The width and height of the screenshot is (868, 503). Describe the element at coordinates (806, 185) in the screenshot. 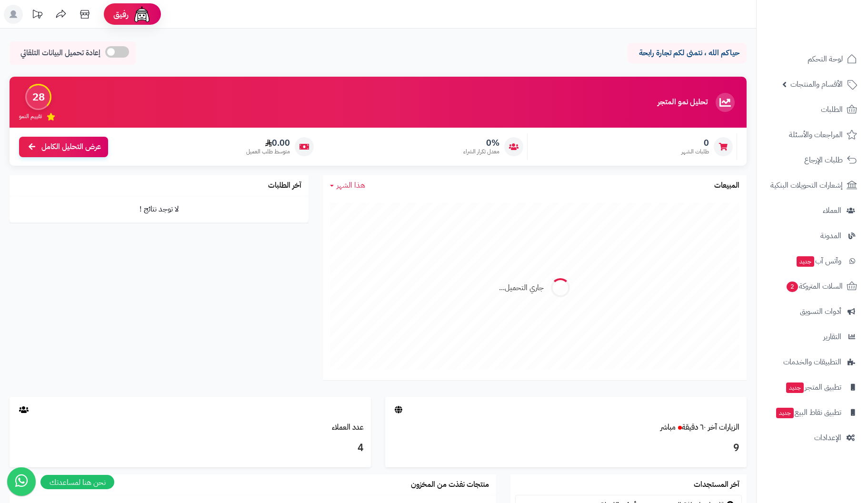

I see `span: إشعارات التحويلات البنكية` at that location.